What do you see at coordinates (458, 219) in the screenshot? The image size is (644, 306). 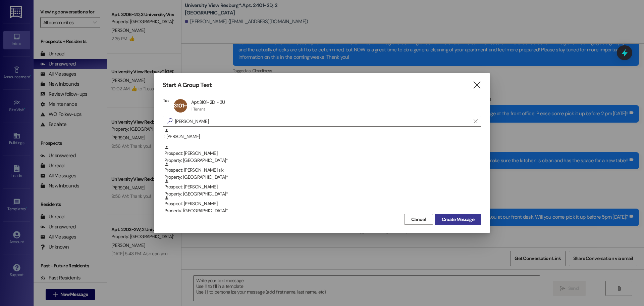 I see `span: Create Message` at bounding box center [458, 219].